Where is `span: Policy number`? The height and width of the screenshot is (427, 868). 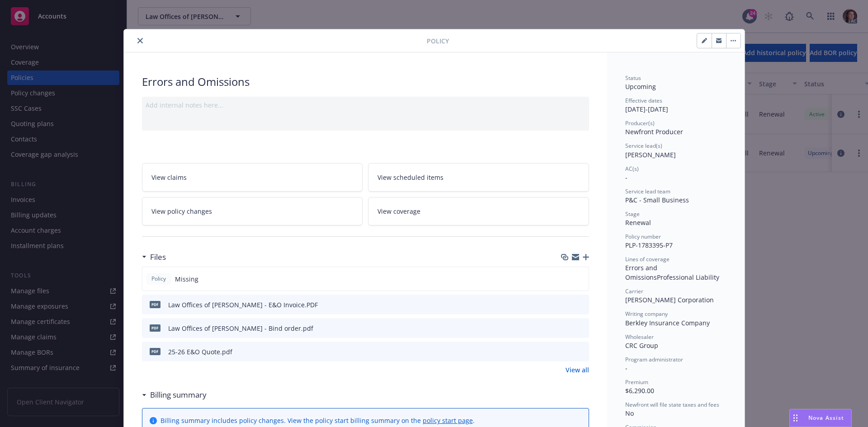
span: Policy number is located at coordinates (643, 236).